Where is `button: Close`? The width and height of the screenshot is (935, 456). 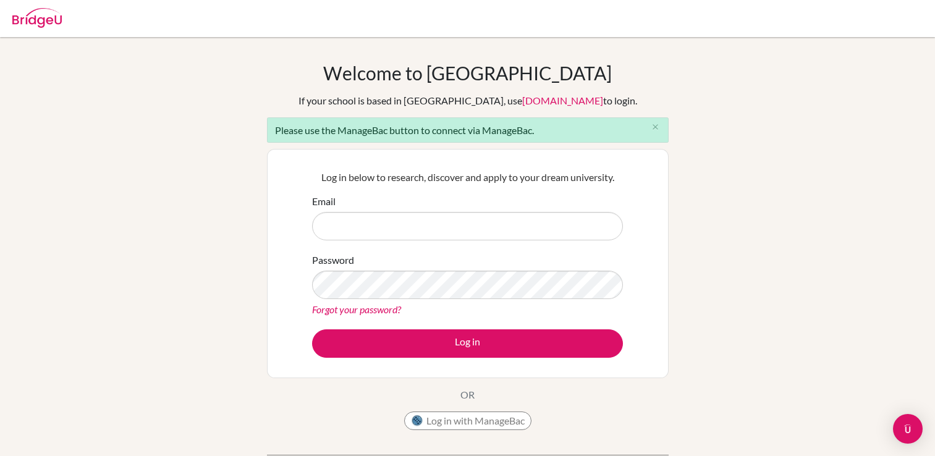
button: Close is located at coordinates (656, 127).